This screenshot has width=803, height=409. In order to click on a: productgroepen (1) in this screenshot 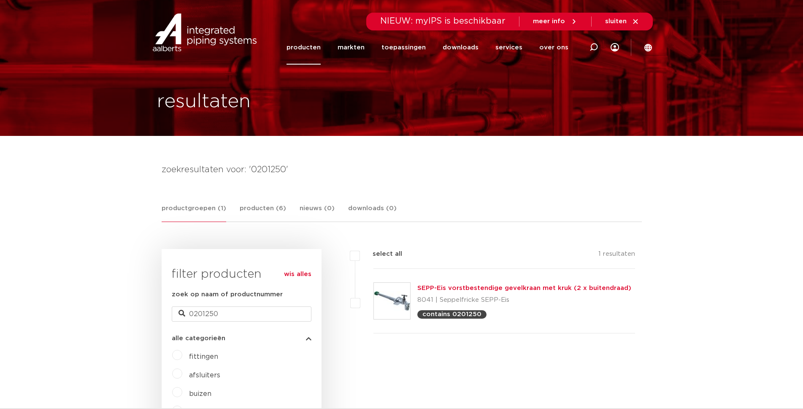, I will do `click(194, 213)`.